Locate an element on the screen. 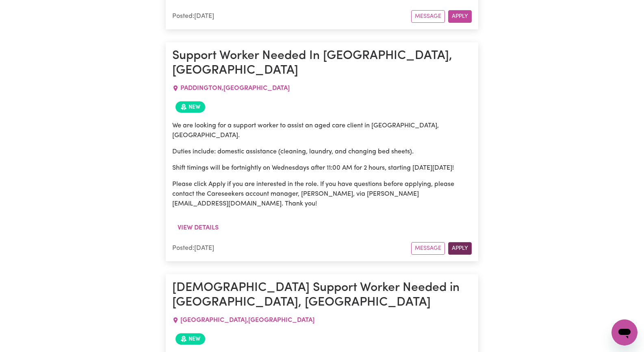 The image size is (644, 352). p: Duties include: domestic assistance (cleaning, laundry, and changing bed sheets). is located at coordinates (322, 152).